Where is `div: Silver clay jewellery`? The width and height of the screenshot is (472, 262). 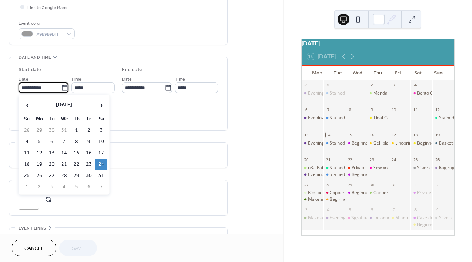 div: Silver clay jewellery is located at coordinates (422, 168).